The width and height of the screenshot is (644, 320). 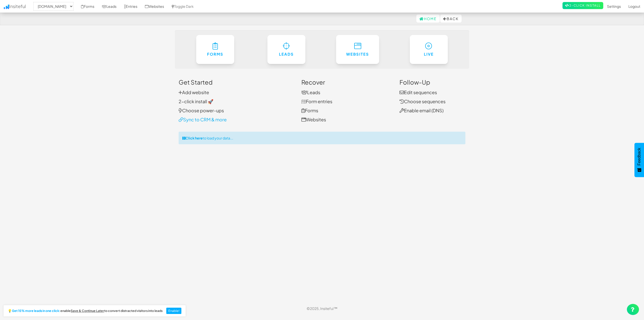 What do you see at coordinates (346, 82) in the screenshot?
I see `h3: Recover` at bounding box center [346, 82].